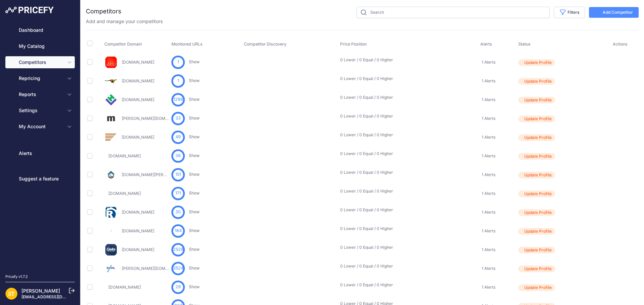  Describe the element at coordinates (178, 287) in the screenshot. I see `span: 29` at that location.